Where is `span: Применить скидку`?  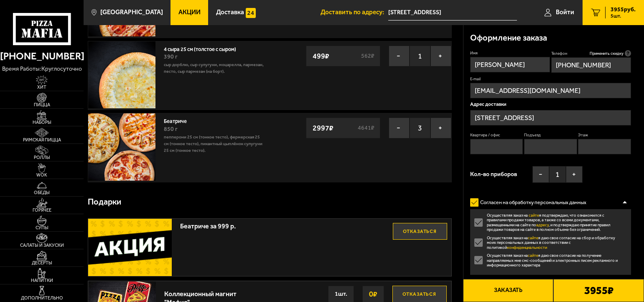
span: Применить скидку is located at coordinates (607, 53).